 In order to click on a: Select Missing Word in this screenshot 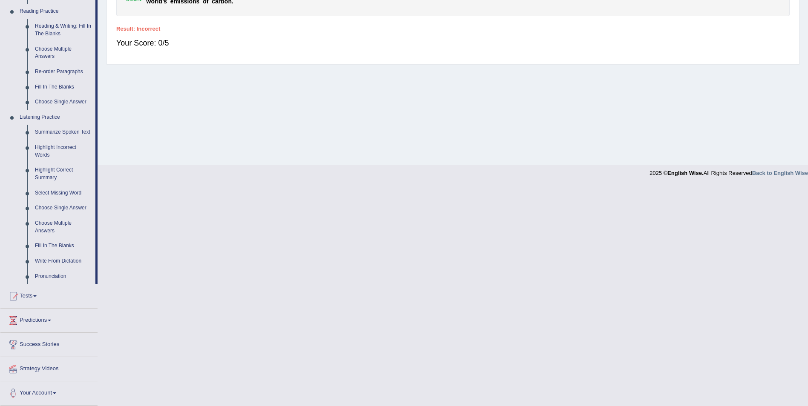, I will do `click(63, 193)`.